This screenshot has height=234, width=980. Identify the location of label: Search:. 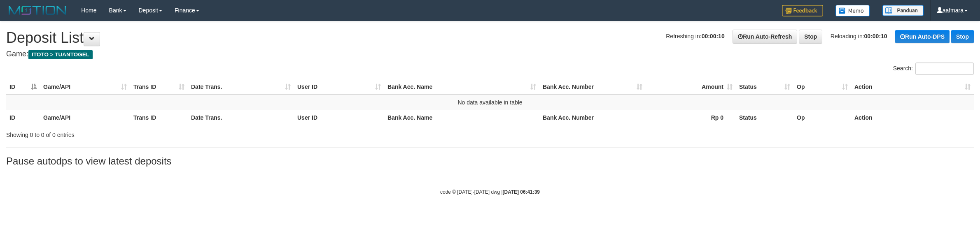
(933, 69).